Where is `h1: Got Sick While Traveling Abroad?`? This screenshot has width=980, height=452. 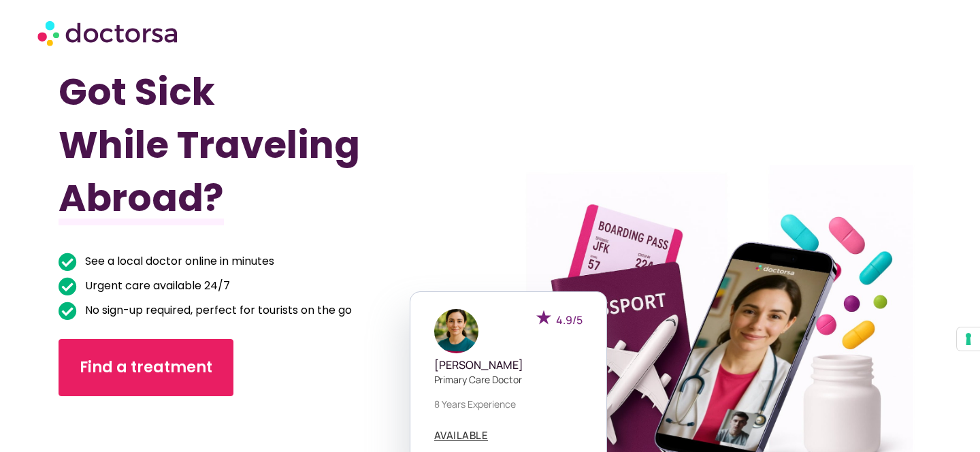
h1: Got Sick While Traveling Abroad? is located at coordinates (242, 145).